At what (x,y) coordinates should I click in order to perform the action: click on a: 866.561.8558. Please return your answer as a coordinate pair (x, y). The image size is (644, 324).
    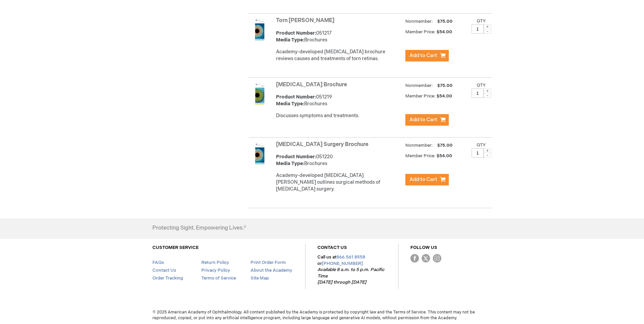
    Looking at the image, I should click on (351, 257).